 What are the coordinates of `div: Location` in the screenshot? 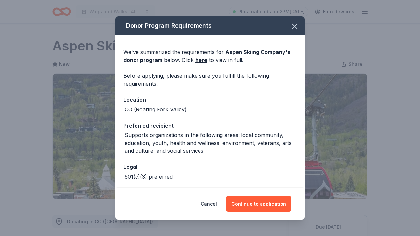 It's located at (210, 100).